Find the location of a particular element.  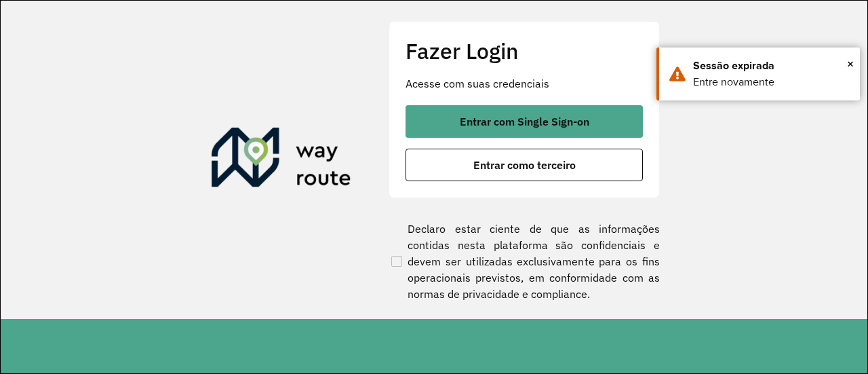

span: Entrar como terceiro is located at coordinates (524, 165).